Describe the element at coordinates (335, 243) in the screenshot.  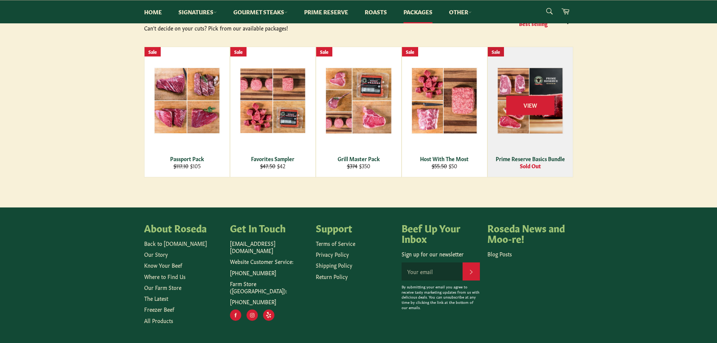
I see `a: Terms of Service` at that location.